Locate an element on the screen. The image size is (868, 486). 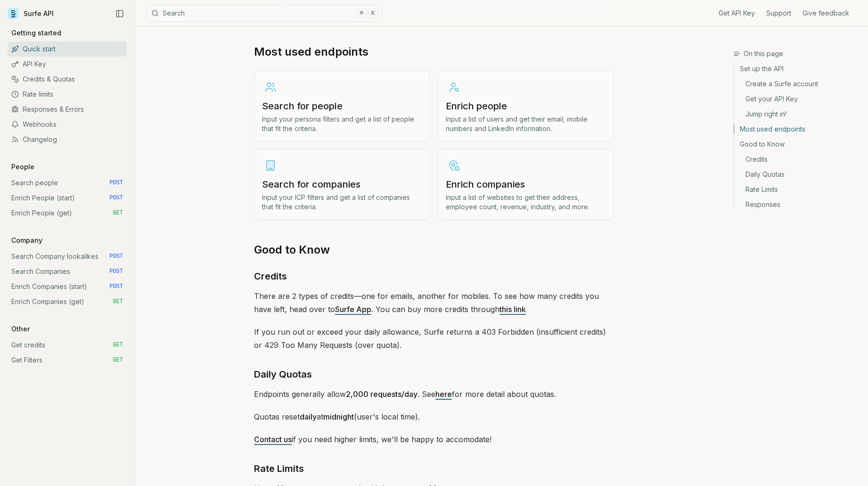
p: Input a list of users and get their email, mobile numbers and LinkedIn information. is located at coordinates (526, 124).